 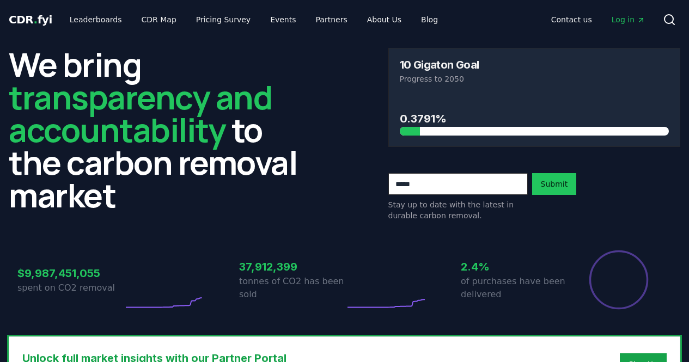 I want to click on h3: $9,987,451,055, so click(x=70, y=273).